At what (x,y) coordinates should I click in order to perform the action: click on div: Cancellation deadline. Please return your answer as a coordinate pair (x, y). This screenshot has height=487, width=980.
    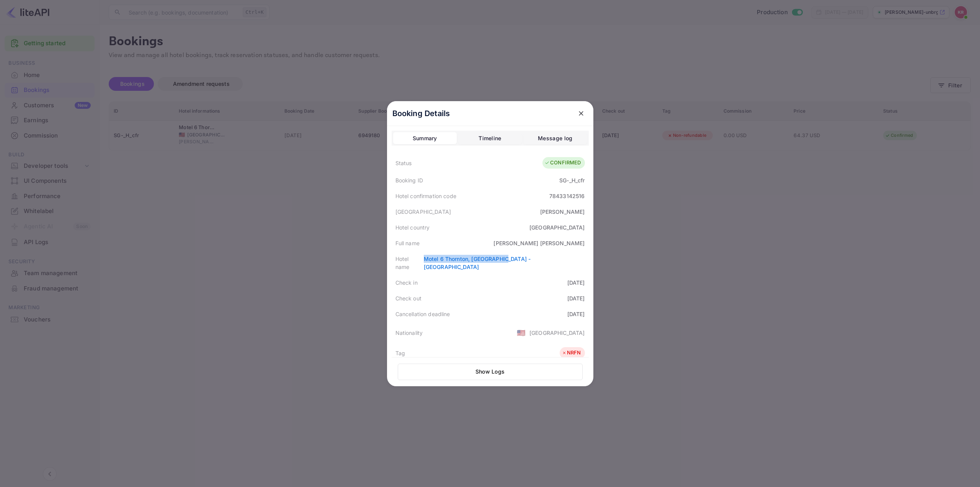
    Looking at the image, I should click on (423, 314).